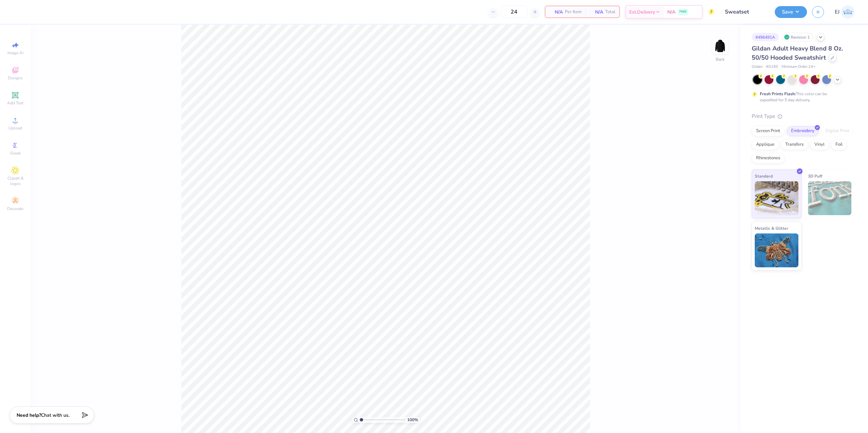 This screenshot has height=433, width=868. What do you see at coordinates (15, 128) in the screenshot?
I see `span: Upload` at bounding box center [15, 128].